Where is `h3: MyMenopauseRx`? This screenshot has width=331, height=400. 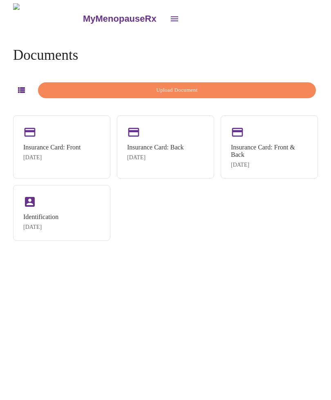
h3: MyMenopauseRx is located at coordinates (120, 19).